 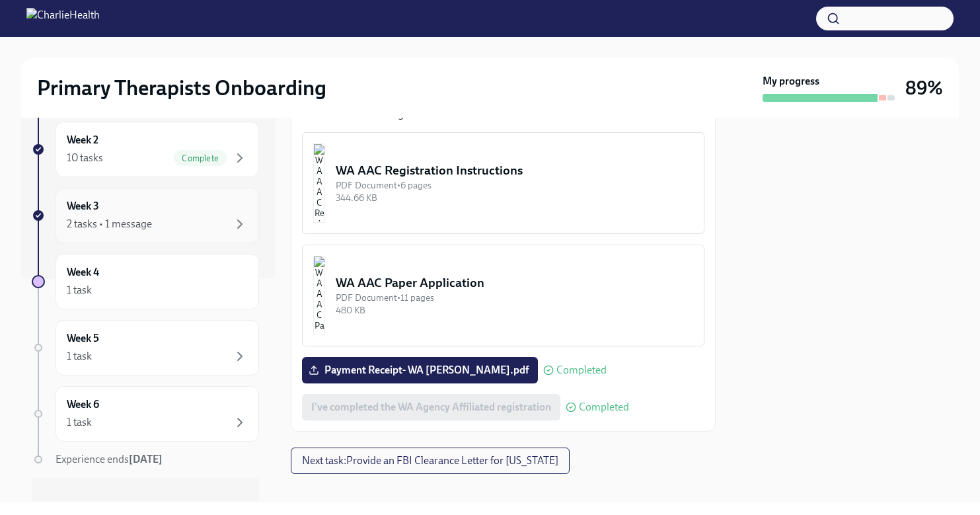 What do you see at coordinates (85, 158) in the screenshot?
I see `div: 10 tasks` at bounding box center [85, 158].